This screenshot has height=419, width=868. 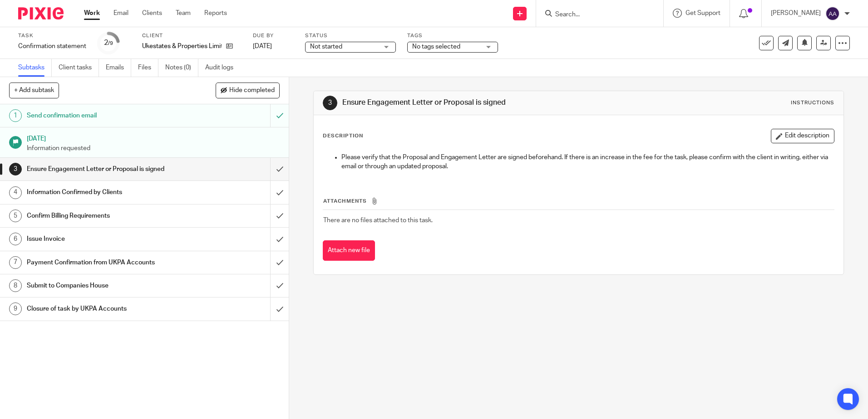 I want to click on h1: Issue Invoice, so click(x=105, y=239).